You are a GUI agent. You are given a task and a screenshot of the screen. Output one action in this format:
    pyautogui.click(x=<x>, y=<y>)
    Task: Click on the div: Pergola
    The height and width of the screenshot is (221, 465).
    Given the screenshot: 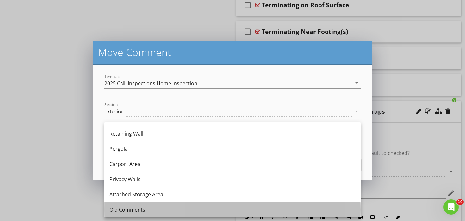 What is the action you would take?
    pyautogui.click(x=232, y=149)
    